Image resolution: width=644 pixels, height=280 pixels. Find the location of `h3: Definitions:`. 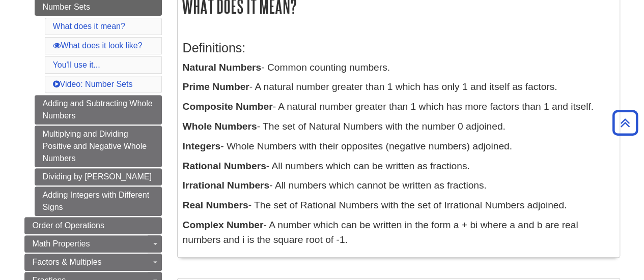

h3: Definitions: is located at coordinates (399, 48).